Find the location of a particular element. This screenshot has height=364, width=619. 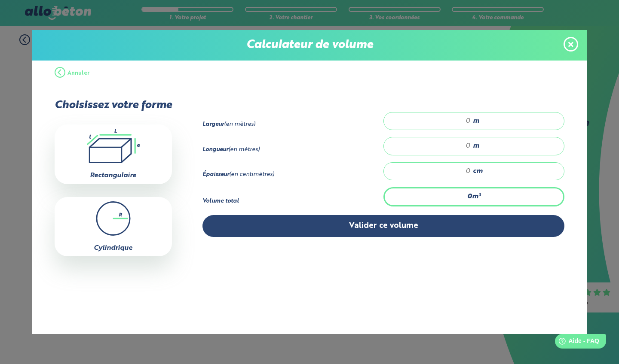

strong: Volume total is located at coordinates (221, 201).